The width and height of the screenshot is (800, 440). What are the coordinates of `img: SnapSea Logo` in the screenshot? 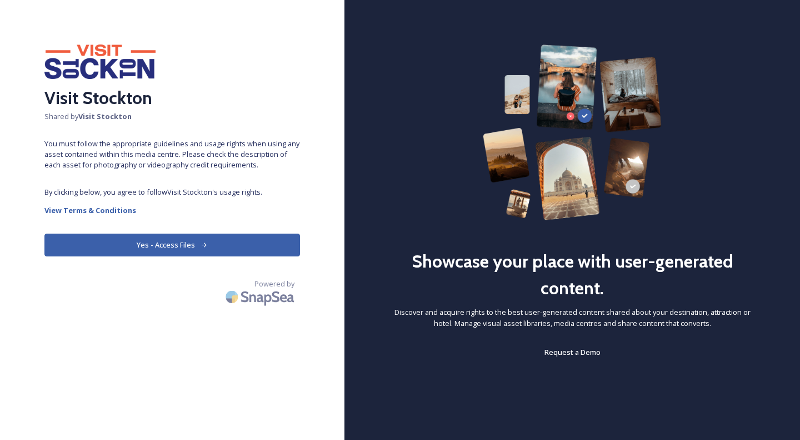 It's located at (261, 296).